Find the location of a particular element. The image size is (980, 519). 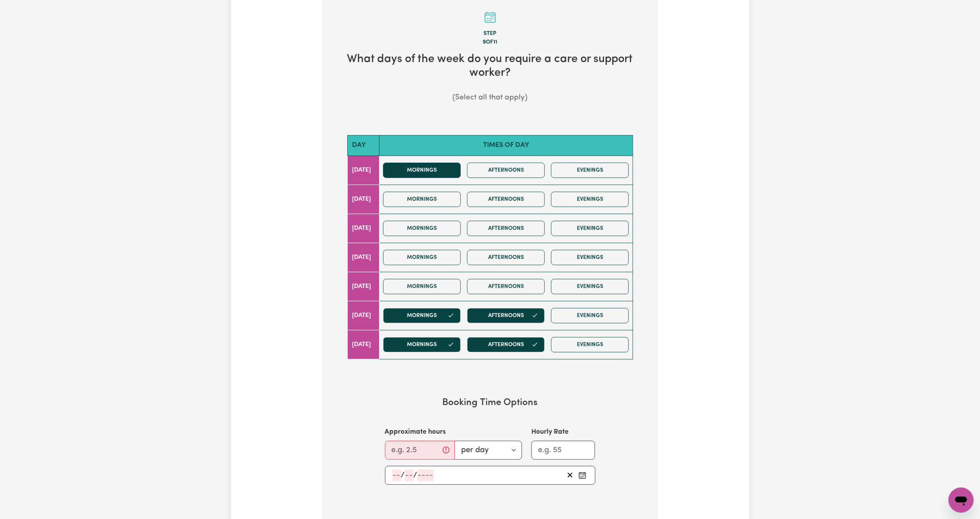

button: Pick an approximate start date is located at coordinates (583, 475).